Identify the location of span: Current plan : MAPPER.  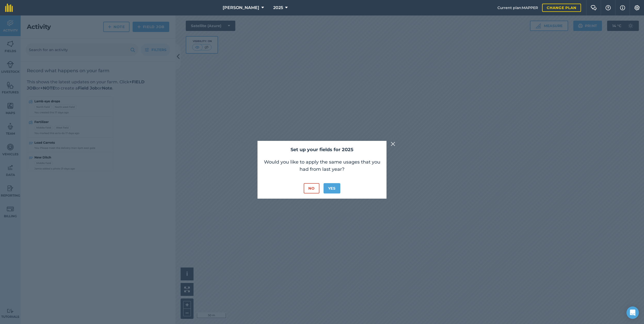
(517, 8).